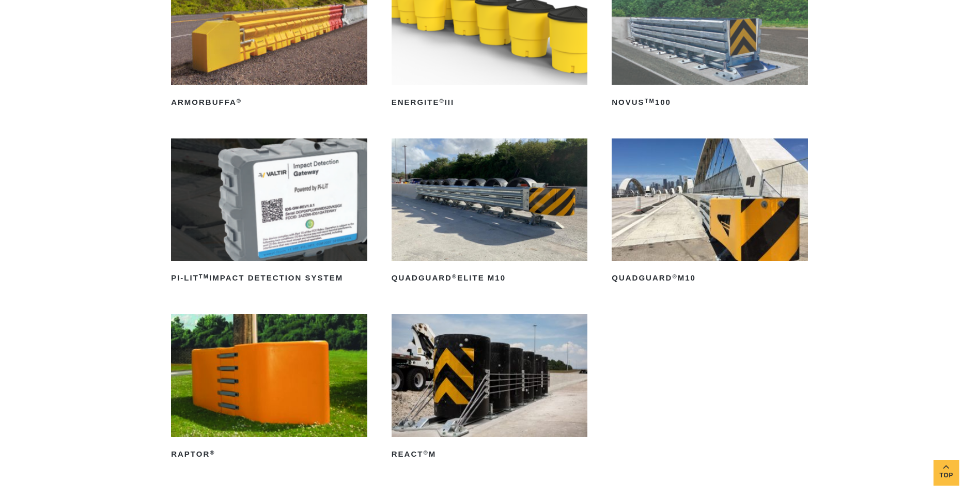 Image resolution: width=980 pixels, height=497 pixels. Describe the element at coordinates (490, 279) in the screenshot. I see `h2: QuadGuard Elite M10` at that location.